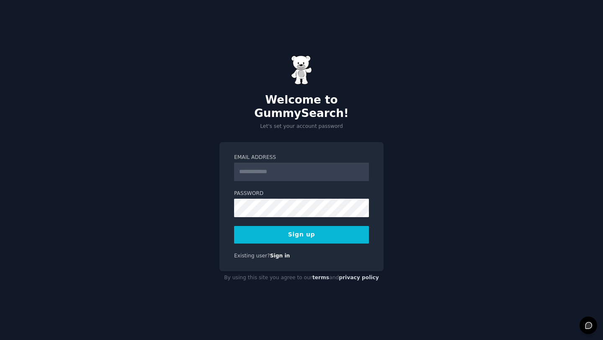 The image size is (603, 340). I want to click on span: Existing user?, so click(252, 256).